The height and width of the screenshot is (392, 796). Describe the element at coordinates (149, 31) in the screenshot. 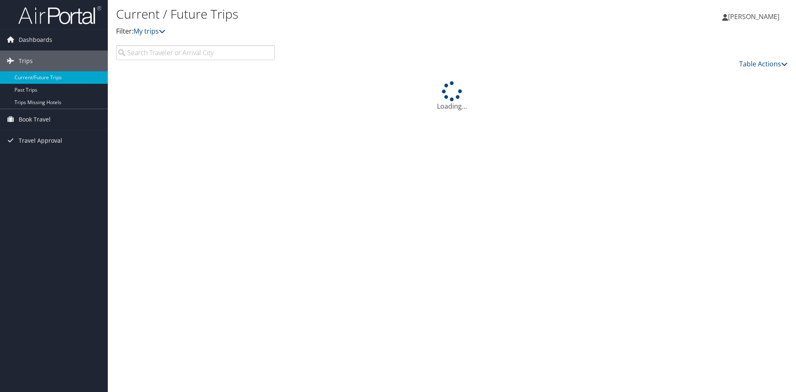

I see `a: My trips` at that location.